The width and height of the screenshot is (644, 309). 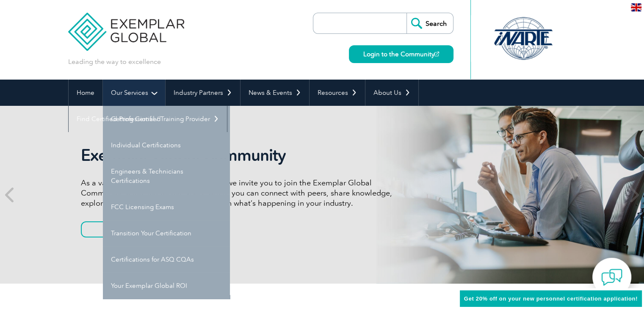 I want to click on p: As a valued member of Exemplar Global, we invite you to join the Exemplar Global Community—a fun,..., so click(x=239, y=193).